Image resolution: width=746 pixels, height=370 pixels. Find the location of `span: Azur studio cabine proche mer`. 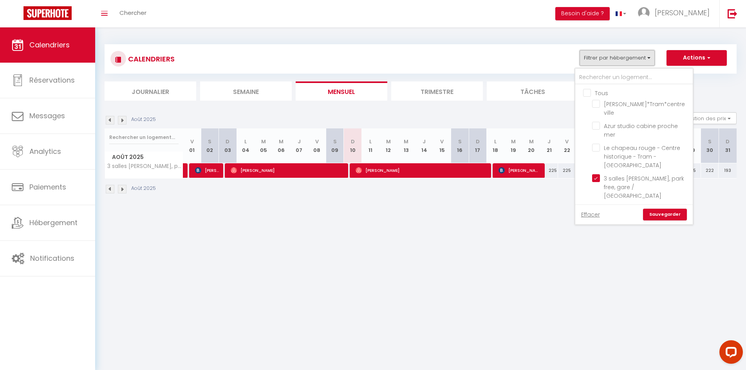

span: Azur studio cabine proche mer is located at coordinates (640, 130).